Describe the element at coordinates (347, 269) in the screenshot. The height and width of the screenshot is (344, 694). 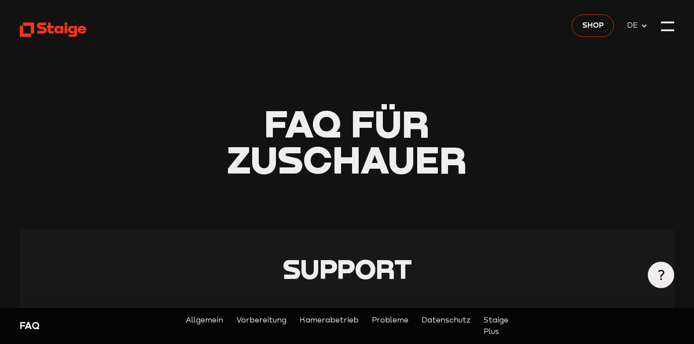
I see `span: Support` at that location.